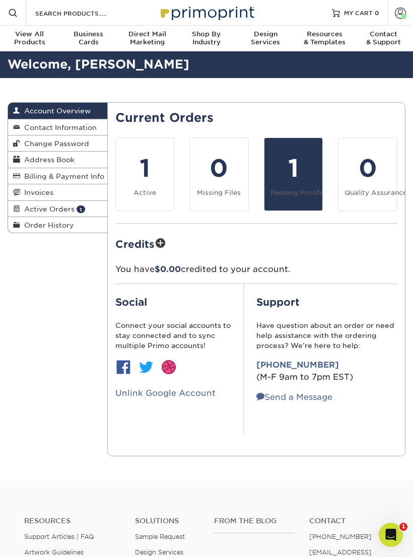 Image resolution: width=413 pixels, height=557 pixels. I want to click on div: Industry, so click(206, 38).